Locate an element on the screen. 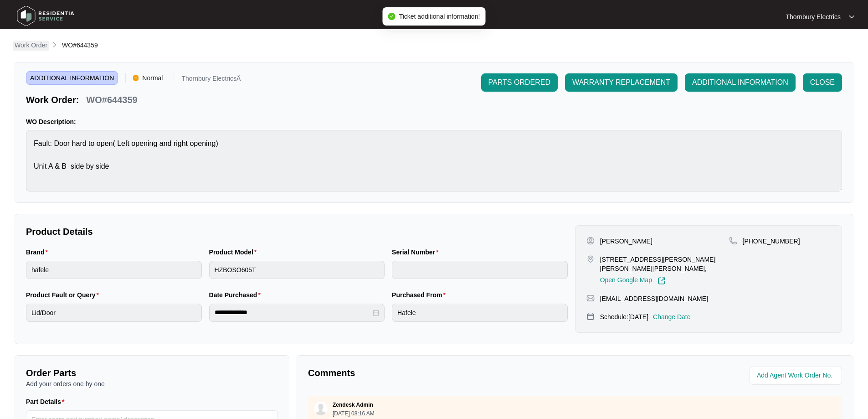 Image resolution: width=868 pixels, height=419 pixels. span: Normal is located at coordinates (152, 78).